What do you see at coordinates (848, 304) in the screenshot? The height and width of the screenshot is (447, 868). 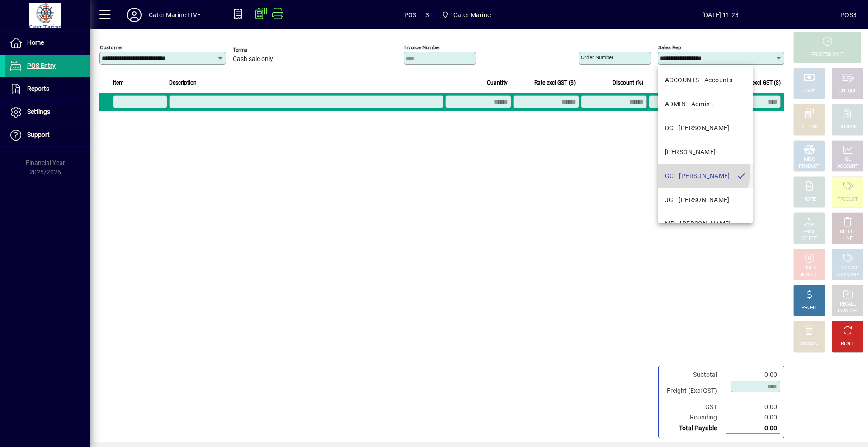 I see `div: RECALL` at bounding box center [848, 304].